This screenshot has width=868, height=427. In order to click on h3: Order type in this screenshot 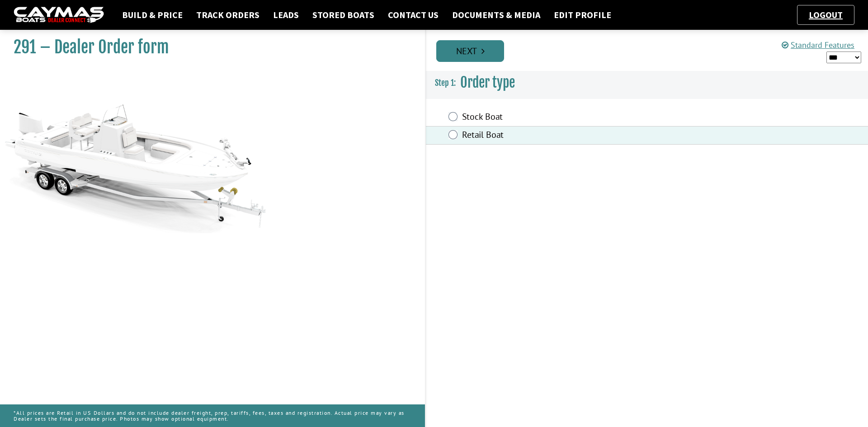, I will do `click(647, 83)`.